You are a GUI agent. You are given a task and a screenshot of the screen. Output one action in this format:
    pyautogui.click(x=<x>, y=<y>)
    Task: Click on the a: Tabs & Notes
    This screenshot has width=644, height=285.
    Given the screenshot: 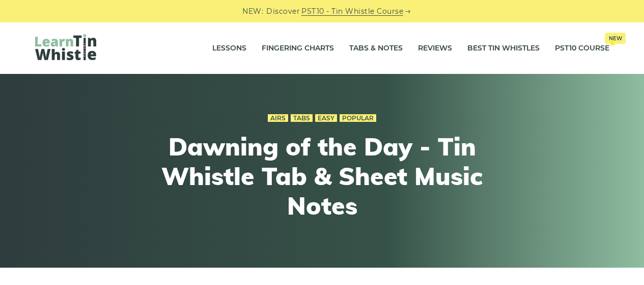 What is the action you would take?
    pyautogui.click(x=376, y=48)
    